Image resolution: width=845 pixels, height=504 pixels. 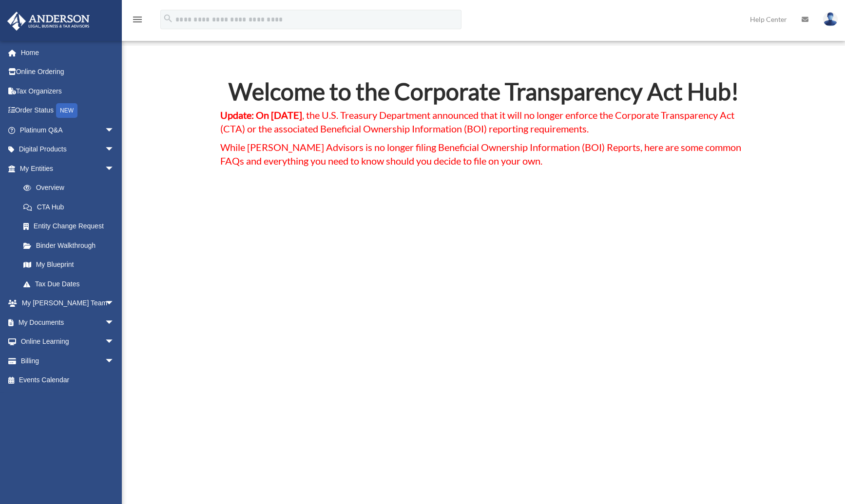 I want to click on img: Anderson Advisors Platinum Portal, so click(x=48, y=21).